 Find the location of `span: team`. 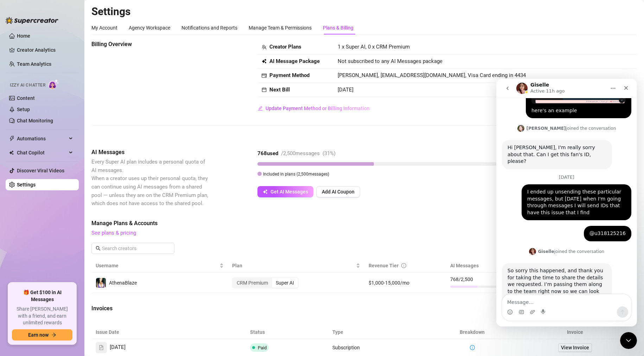

span: team is located at coordinates (264, 47).